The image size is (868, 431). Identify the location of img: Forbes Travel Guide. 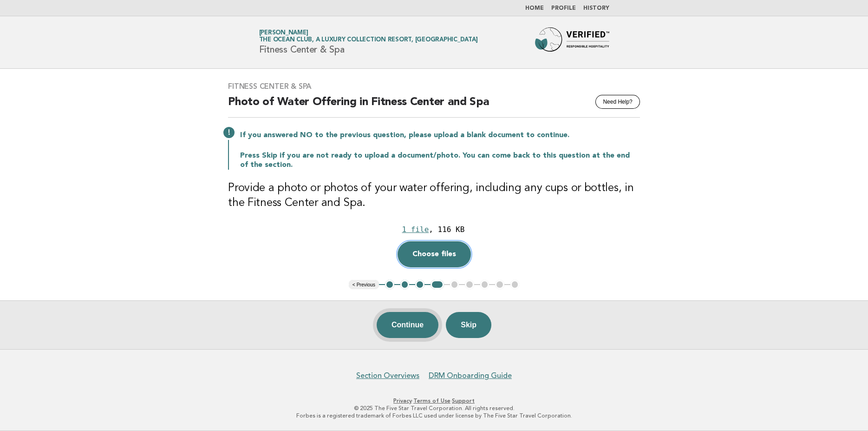
(572, 42).